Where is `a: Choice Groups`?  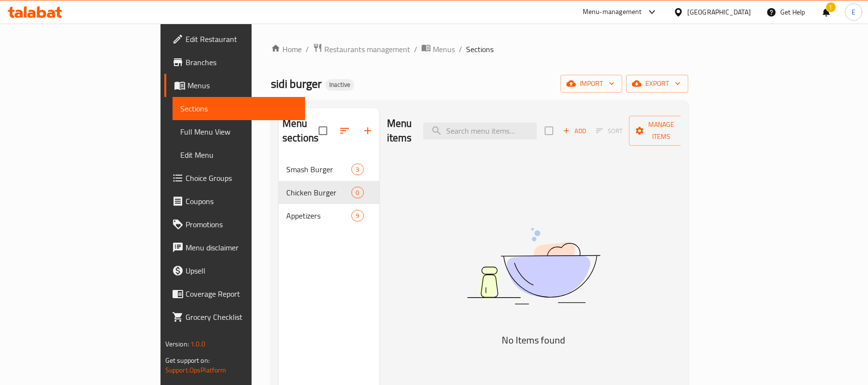 a: Choice Groups is located at coordinates (235, 178).